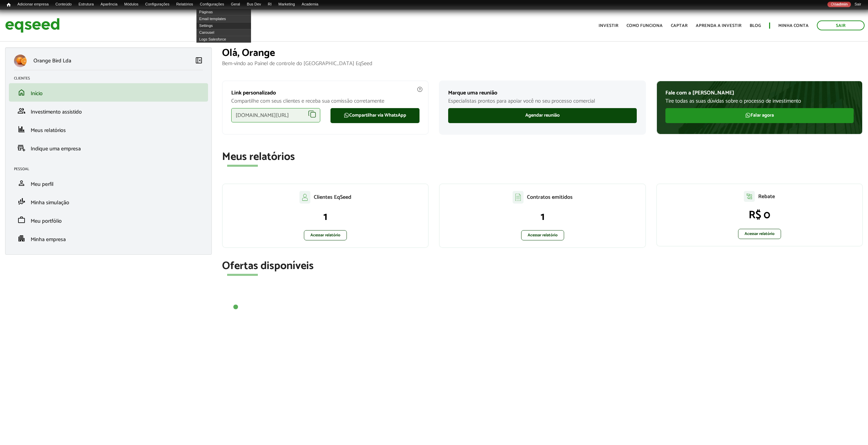 The height and width of the screenshot is (445, 868). I want to click on a: add_businessIndique uma empresa, so click(108, 148).